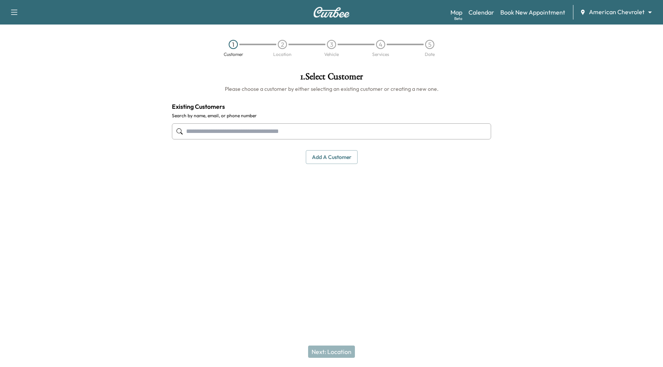  I want to click on div: 1, so click(233, 44).